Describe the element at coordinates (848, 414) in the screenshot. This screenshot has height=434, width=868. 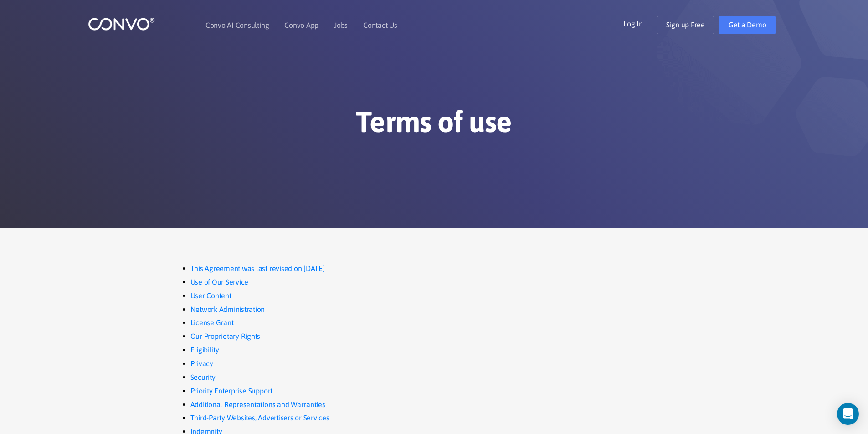
I see `div: Open Intercom Messenger` at that location.